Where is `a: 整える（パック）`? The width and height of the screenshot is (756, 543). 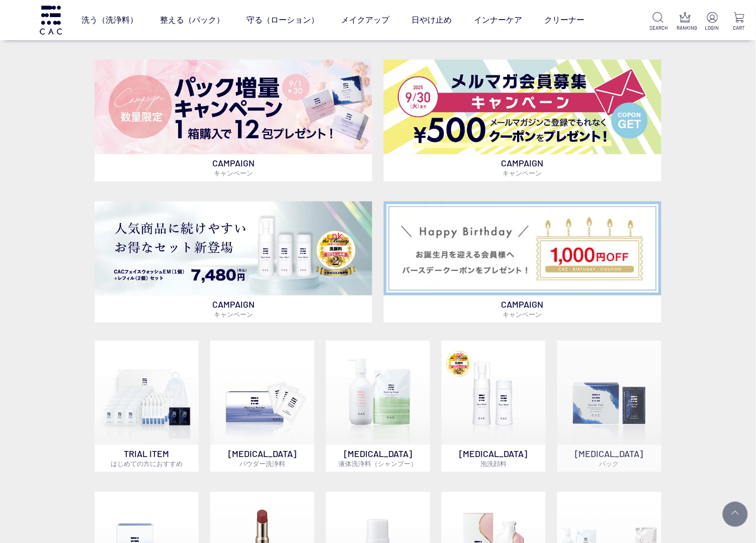
a: 整える（パック） is located at coordinates (192, 20).